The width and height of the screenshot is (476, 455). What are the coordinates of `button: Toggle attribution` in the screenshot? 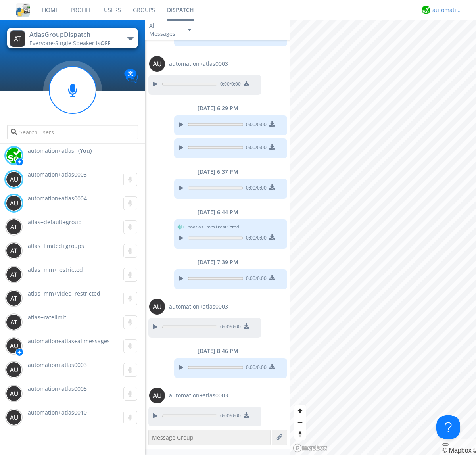 It's located at (445, 444).